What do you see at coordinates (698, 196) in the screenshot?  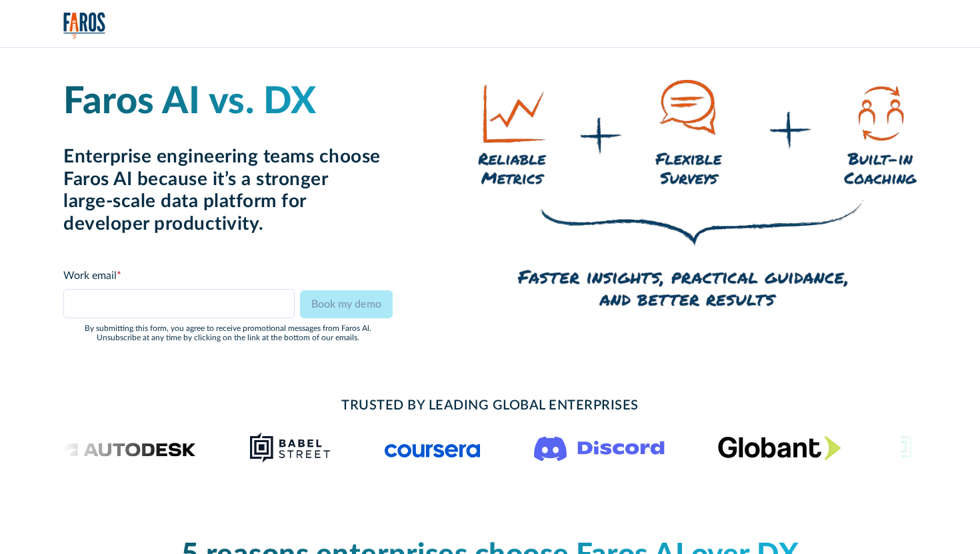 I see `img: A hand drawing on a white board, detailing how Faros empowers faster insights, practical guidance...` at bounding box center [698, 196].